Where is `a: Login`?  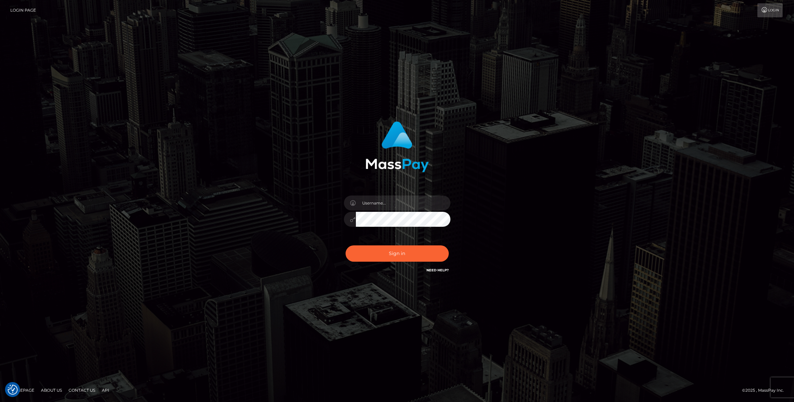 a: Login is located at coordinates (770, 10).